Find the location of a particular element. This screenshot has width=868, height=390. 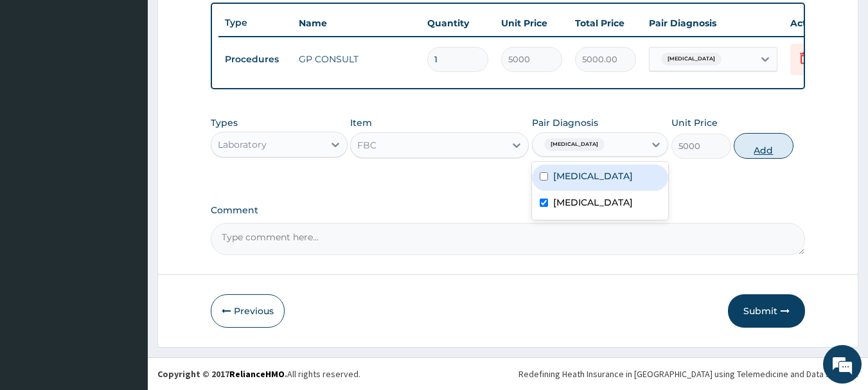

label: Comment is located at coordinates (508, 210).